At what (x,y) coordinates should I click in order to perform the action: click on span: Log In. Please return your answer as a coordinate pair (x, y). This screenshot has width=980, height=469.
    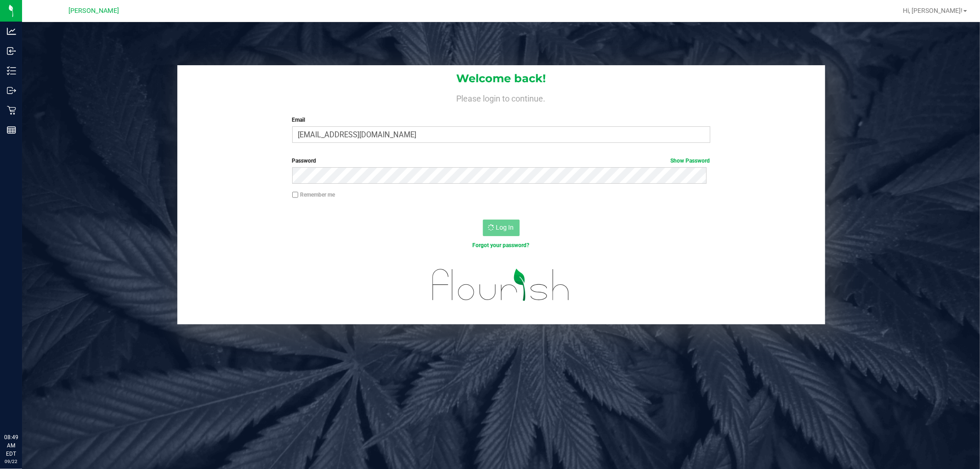
    Looking at the image, I should click on (505, 228).